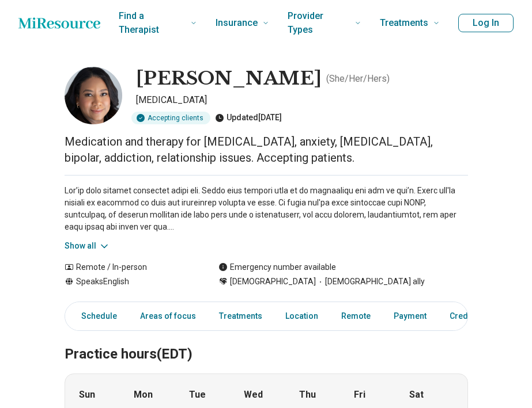 This screenshot has height=408, width=532. Describe the element at coordinates (168, 316) in the screenshot. I see `a: Areas of focus` at that location.